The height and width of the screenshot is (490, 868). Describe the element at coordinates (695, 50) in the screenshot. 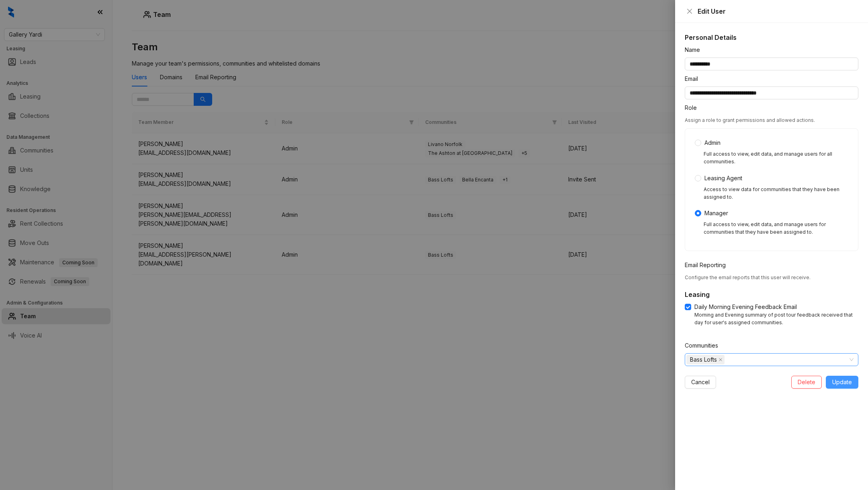

I see `label: Name` at that location.